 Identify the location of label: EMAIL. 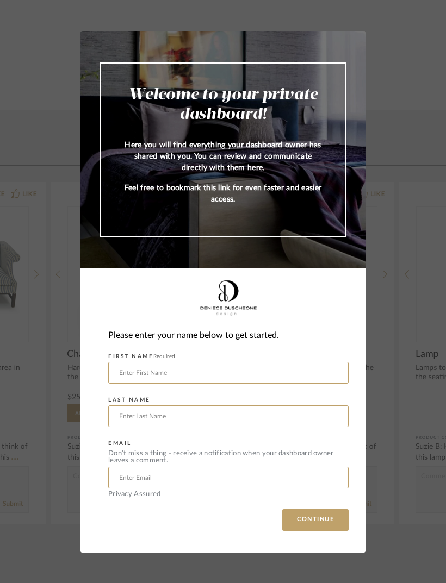
(120, 444).